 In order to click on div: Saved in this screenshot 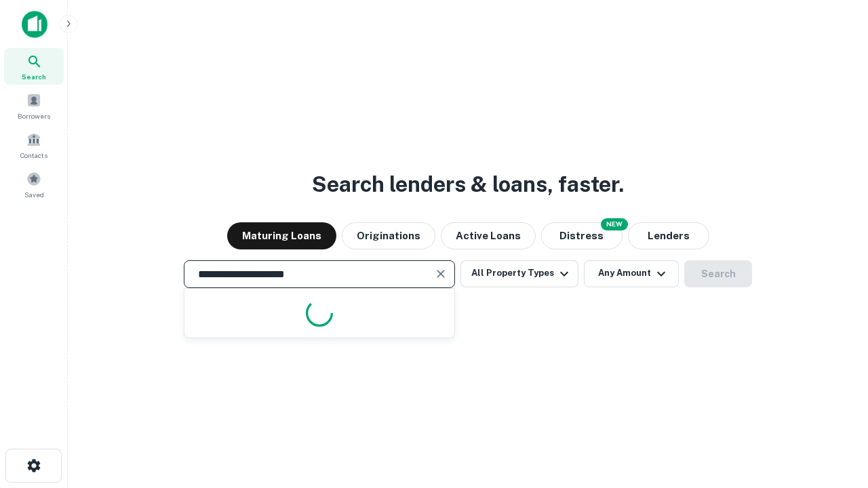, I will do `click(34, 185)`.